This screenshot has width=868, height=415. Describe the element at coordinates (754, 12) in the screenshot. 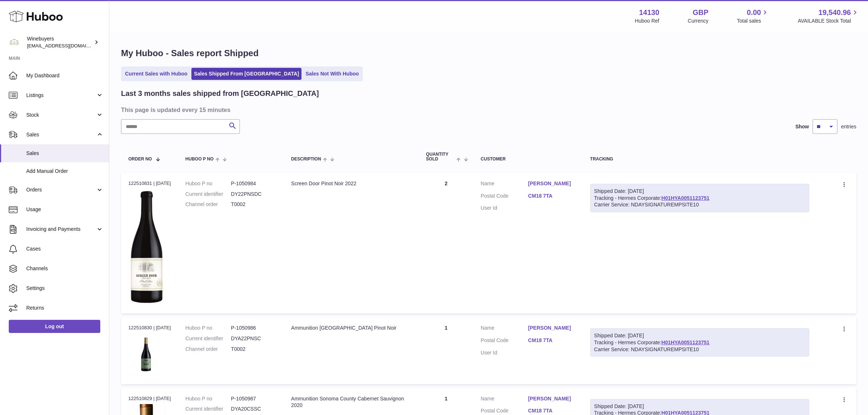

I see `span: 0.00` at that location.